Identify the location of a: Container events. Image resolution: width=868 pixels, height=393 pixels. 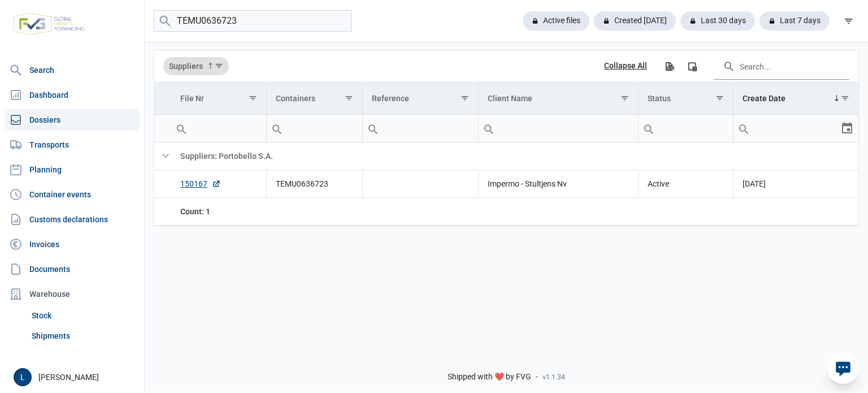
(72, 195).